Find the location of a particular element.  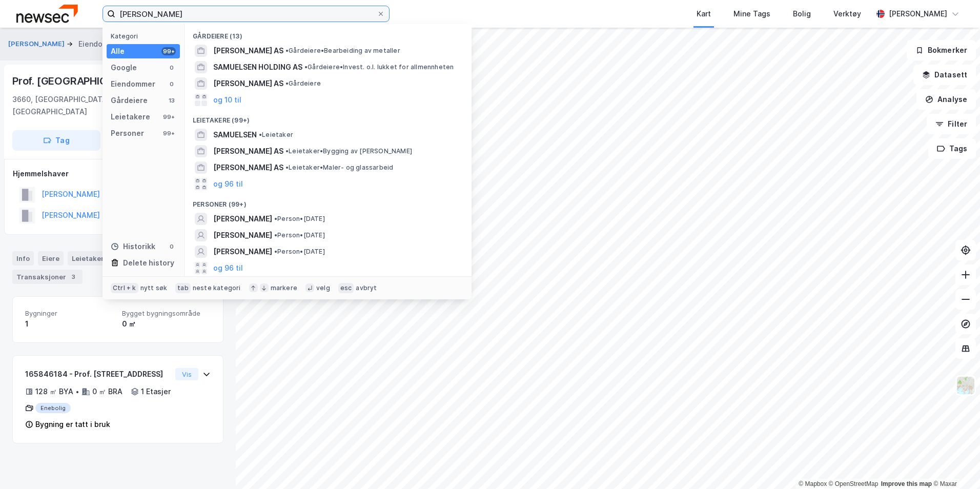

div: Bygning er tatt i bruk is located at coordinates (73, 424).